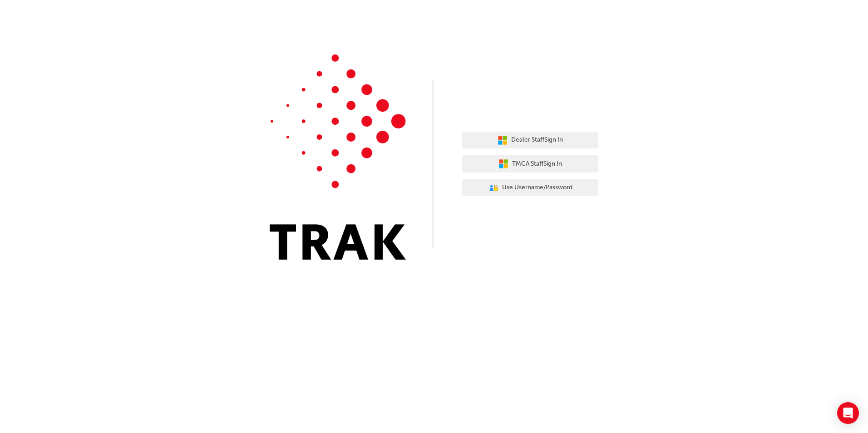  I want to click on span: TMCA Staff Sign In, so click(537, 164).